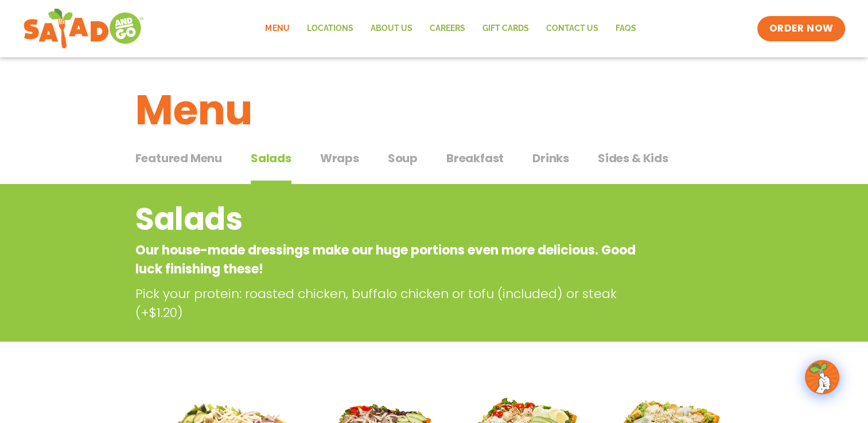 This screenshot has width=868, height=423. Describe the element at coordinates (505, 29) in the screenshot. I see `a: GIFT CARDS` at that location.